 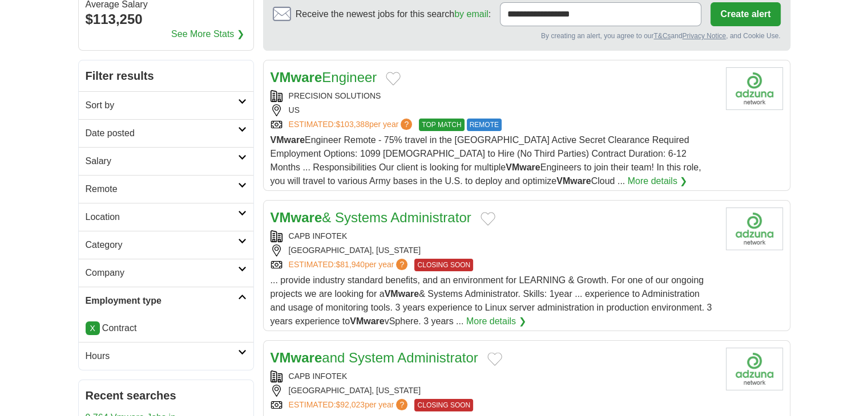 I want to click on a: VMwareEngineer, so click(x=324, y=77).